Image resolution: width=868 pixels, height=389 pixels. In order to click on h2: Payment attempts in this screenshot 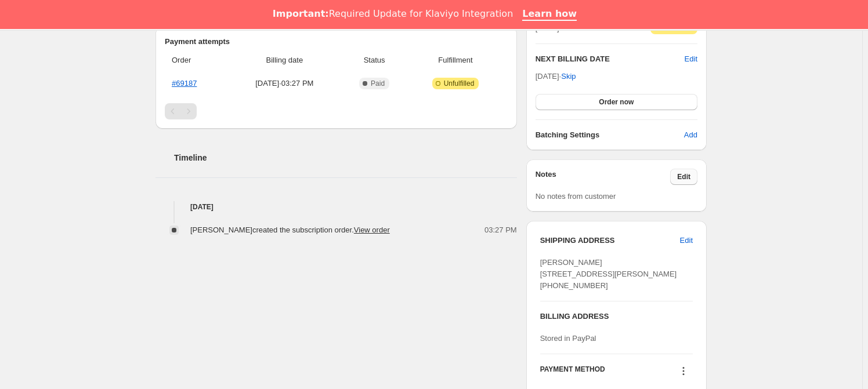, I will do `click(336, 42)`.